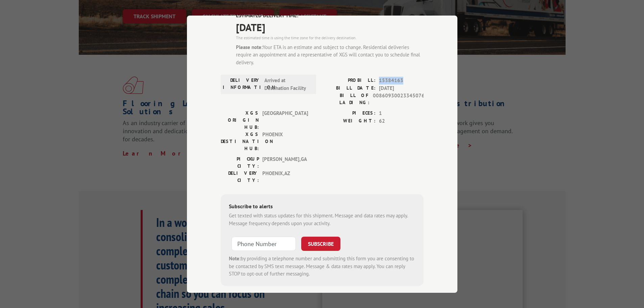 The height and width of the screenshot is (308, 644). What do you see at coordinates (285, 141) in the screenshot?
I see `span: PHOENIX` at bounding box center [285, 141].